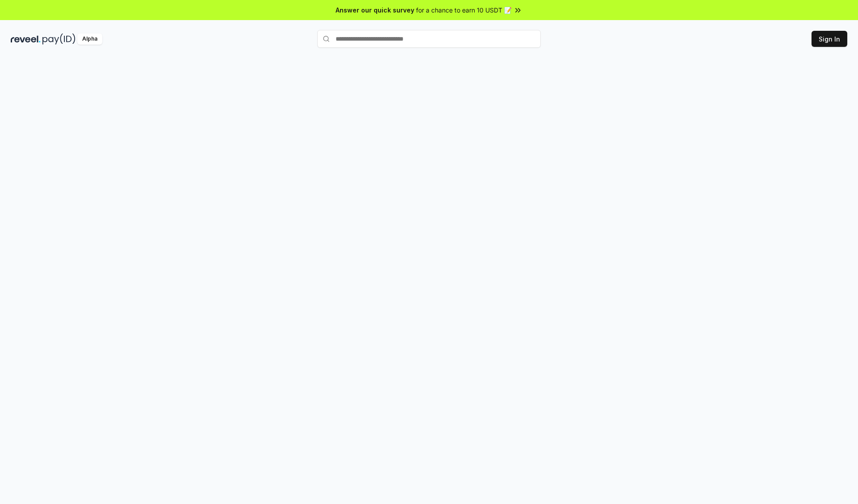  Describe the element at coordinates (375, 10) in the screenshot. I see `span: Answer our quick survey` at that location.